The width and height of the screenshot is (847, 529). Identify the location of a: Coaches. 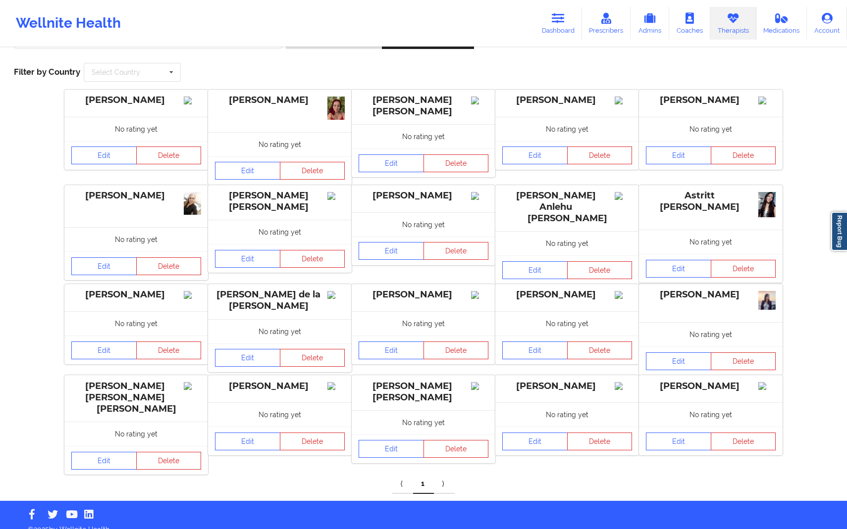
(689, 23).